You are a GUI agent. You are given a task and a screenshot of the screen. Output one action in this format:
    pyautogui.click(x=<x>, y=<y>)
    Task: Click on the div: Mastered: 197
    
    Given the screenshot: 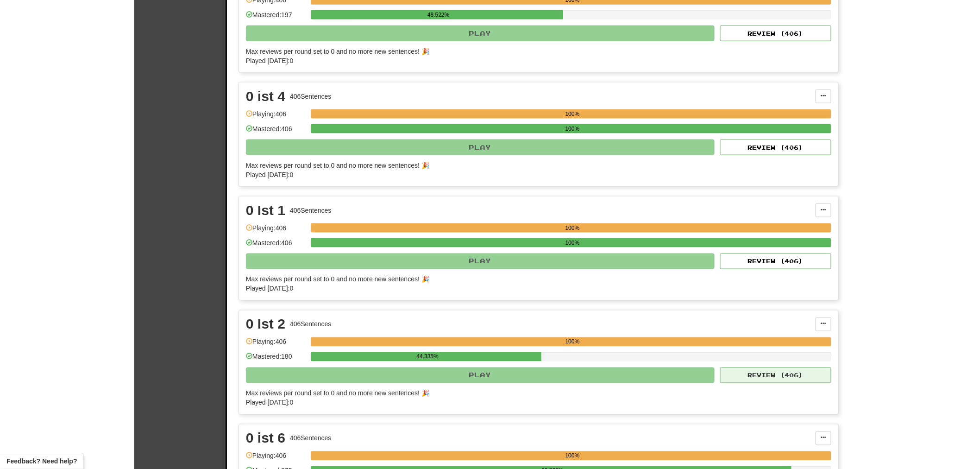 What is the action you would take?
    pyautogui.click(x=276, y=17)
    